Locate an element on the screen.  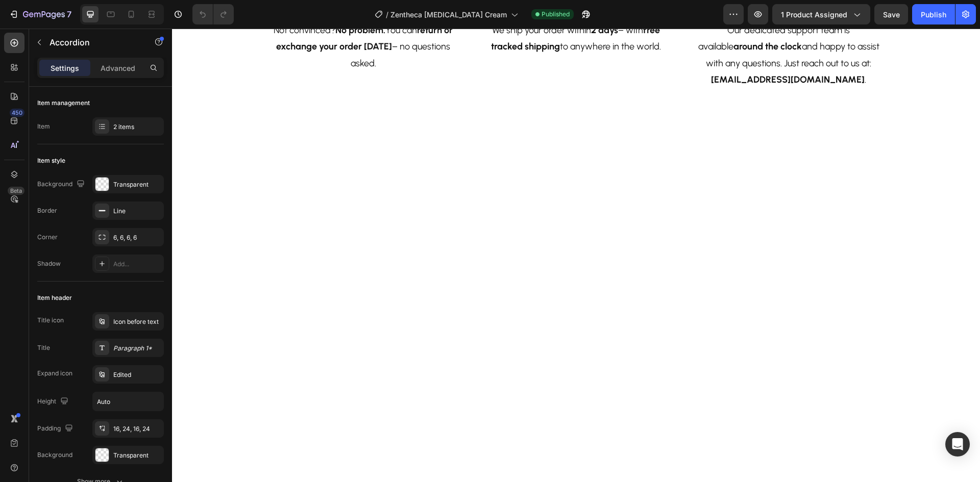
div: Beta is located at coordinates (16, 191).